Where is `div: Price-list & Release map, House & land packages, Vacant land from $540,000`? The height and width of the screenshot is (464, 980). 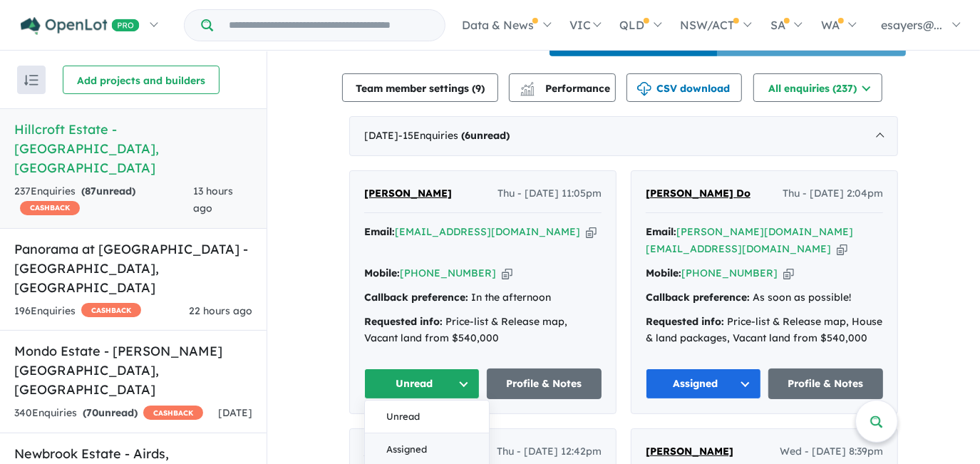 div: Price-list & Release map, House & land packages, Vacant land from $540,000 is located at coordinates (765, 331).